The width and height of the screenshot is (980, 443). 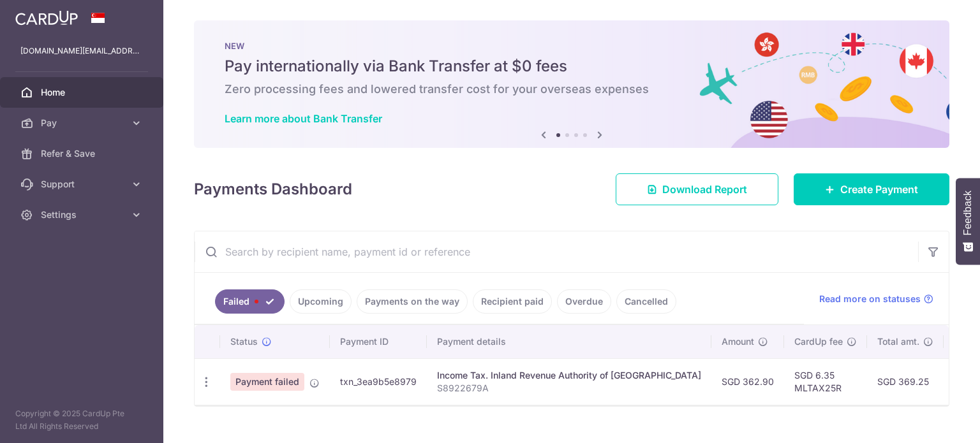 I want to click on a: Overdue, so click(x=584, y=302).